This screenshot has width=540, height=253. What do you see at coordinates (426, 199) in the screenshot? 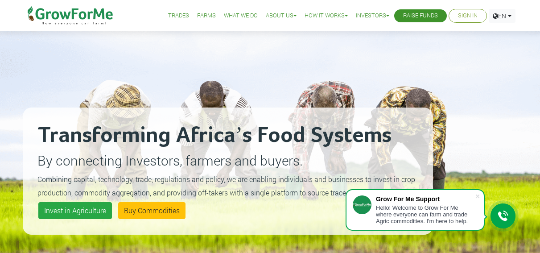
I see `div: Grow For Me Support` at bounding box center [426, 199].